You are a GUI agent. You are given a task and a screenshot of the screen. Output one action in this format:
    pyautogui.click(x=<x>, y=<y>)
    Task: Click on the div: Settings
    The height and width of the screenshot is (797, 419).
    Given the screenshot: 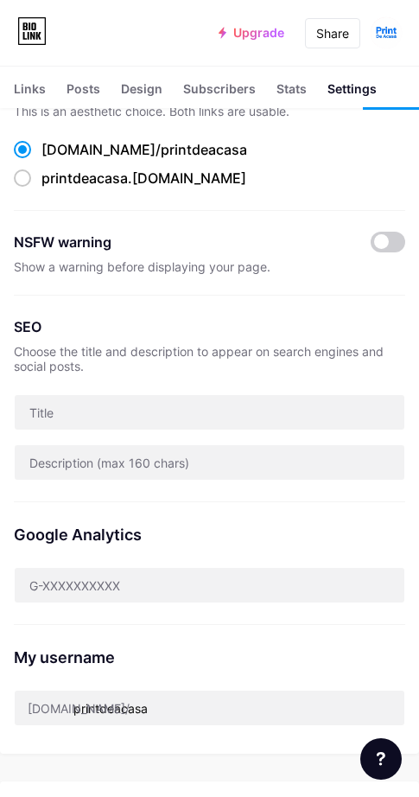 What is the action you would take?
    pyautogui.click(x=352, y=93)
    